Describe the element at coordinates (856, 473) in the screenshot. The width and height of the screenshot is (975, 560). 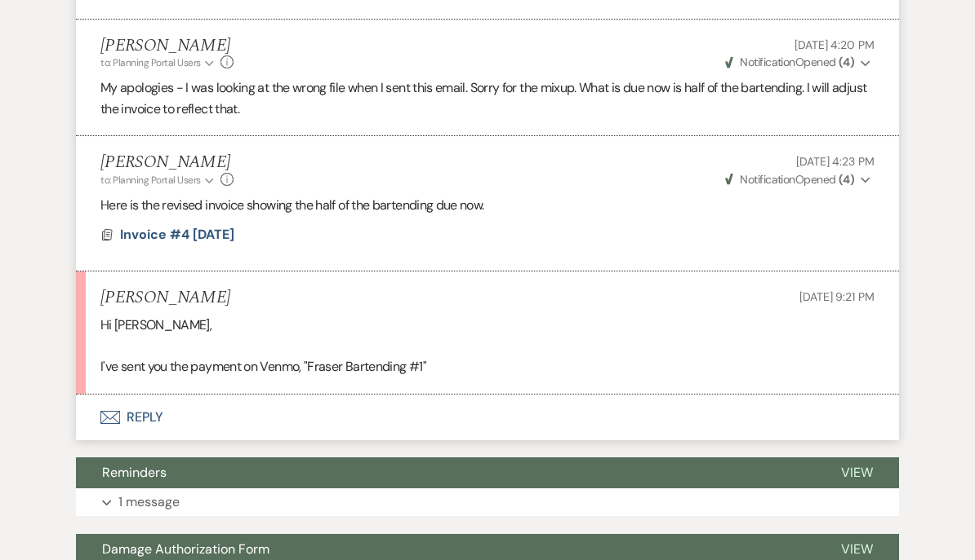
I see `button: View` at that location.